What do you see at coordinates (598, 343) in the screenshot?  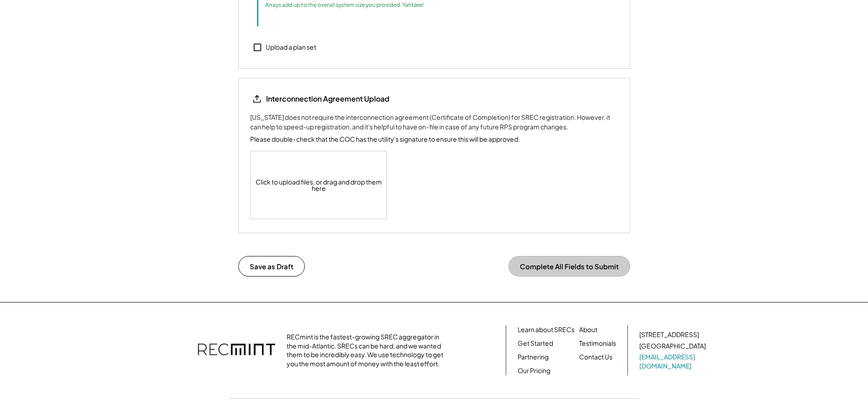 I see `a: Testimonials` at bounding box center [598, 343].